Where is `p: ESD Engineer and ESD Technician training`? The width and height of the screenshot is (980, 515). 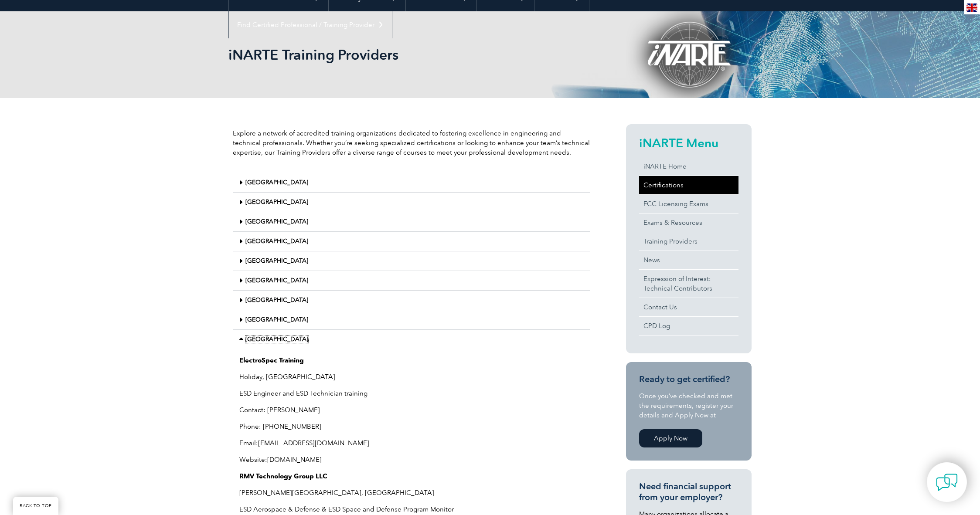
p: ESD Engineer and ESD Technician training is located at coordinates (411, 394).